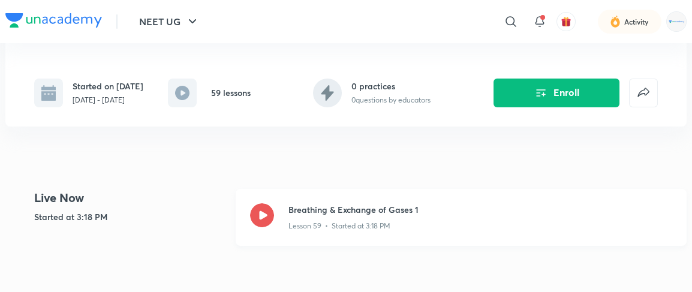  I want to click on p: 0 questions by educators, so click(391, 100).